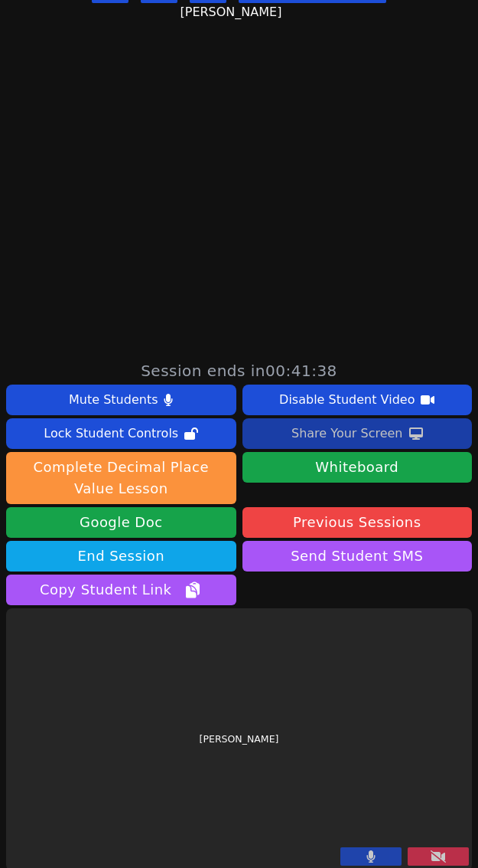  Describe the element at coordinates (358, 556) in the screenshot. I see `button: Send Student SMS` at that location.